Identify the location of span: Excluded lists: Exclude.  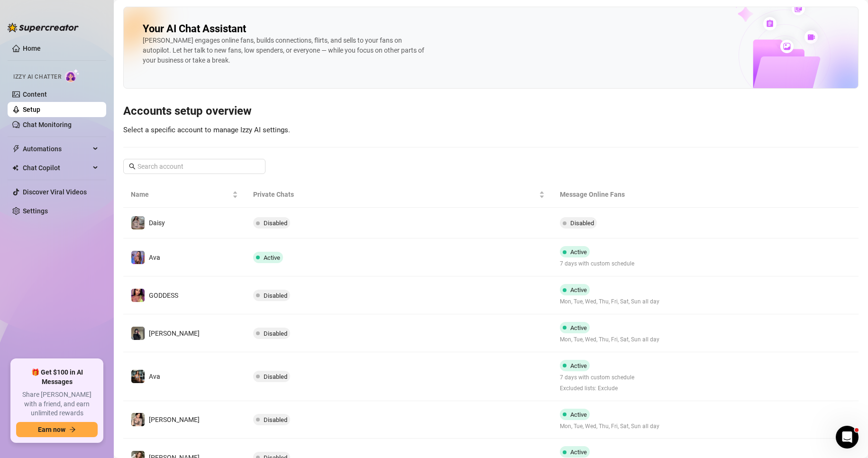
(597, 389).